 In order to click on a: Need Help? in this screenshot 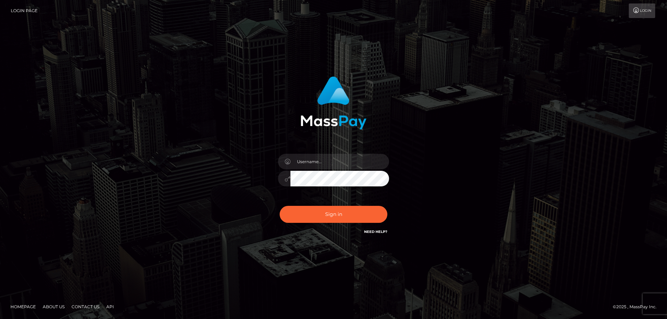, I will do `click(375, 232)`.